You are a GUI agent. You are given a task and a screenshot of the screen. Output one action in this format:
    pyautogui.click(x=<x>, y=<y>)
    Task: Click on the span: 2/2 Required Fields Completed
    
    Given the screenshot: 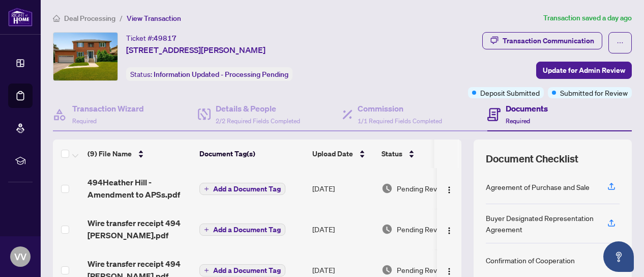 What is the action you would take?
    pyautogui.click(x=258, y=121)
    